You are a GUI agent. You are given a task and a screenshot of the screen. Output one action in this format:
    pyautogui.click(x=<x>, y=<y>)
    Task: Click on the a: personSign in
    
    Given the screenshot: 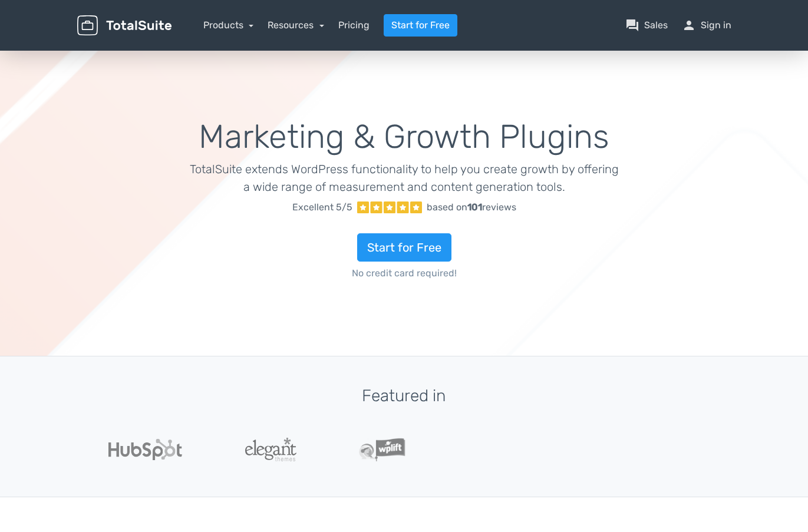 What is the action you would take?
    pyautogui.click(x=707, y=25)
    